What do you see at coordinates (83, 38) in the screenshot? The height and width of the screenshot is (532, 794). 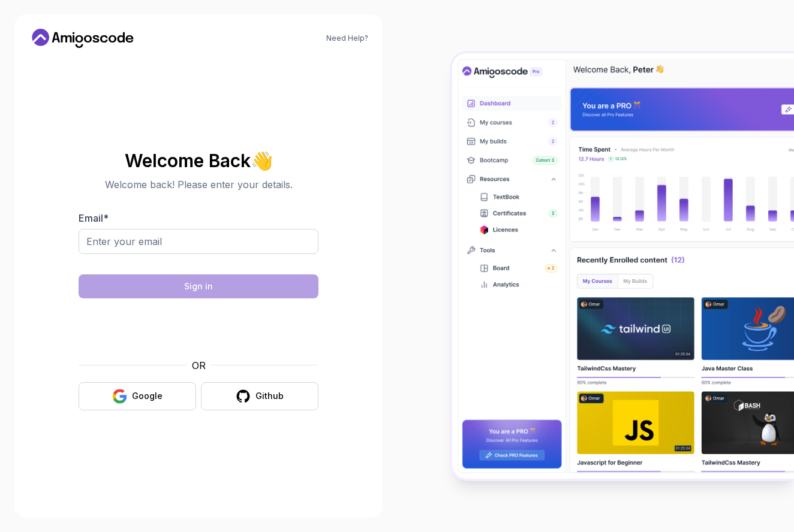 I see `a: Home link` at bounding box center [83, 38].